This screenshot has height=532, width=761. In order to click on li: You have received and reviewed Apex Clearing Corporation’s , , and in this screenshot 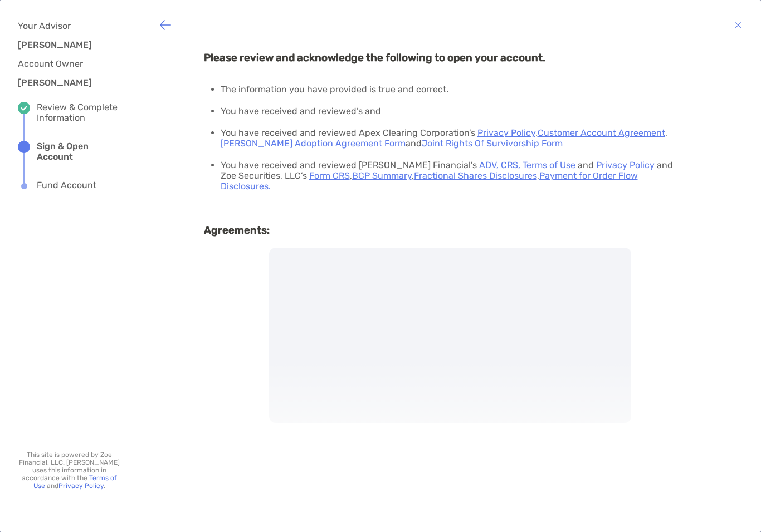, I will do `click(455, 138)`.